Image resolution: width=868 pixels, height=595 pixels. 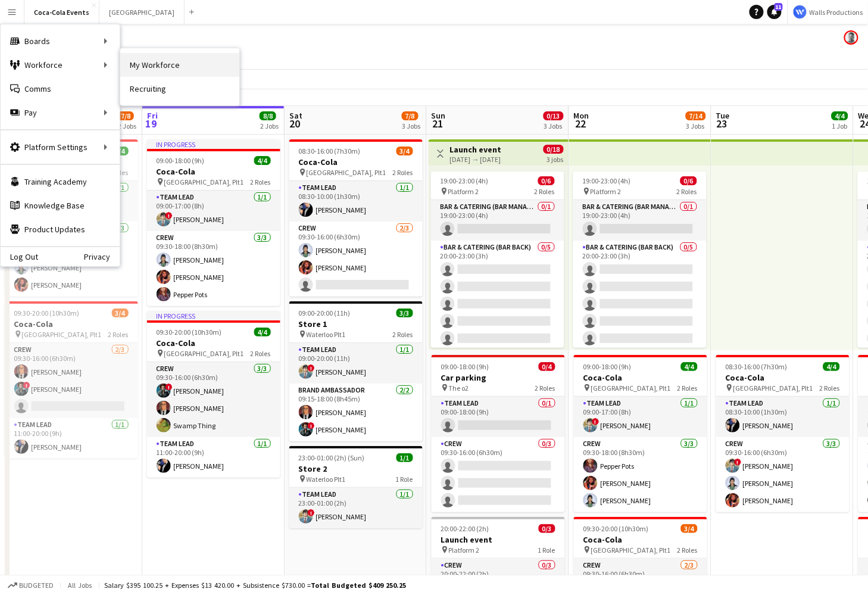 What do you see at coordinates (62, 12) in the screenshot?
I see `button: Coca-Cola Events` at bounding box center [62, 12].